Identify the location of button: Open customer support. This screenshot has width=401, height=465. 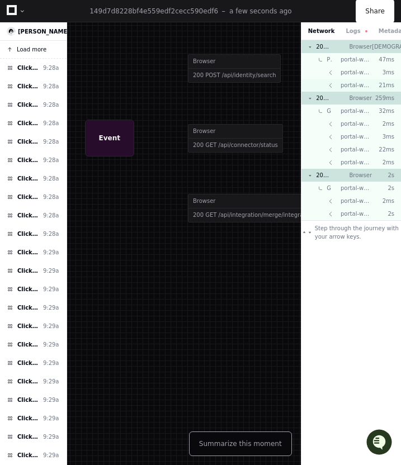
(14, 14).